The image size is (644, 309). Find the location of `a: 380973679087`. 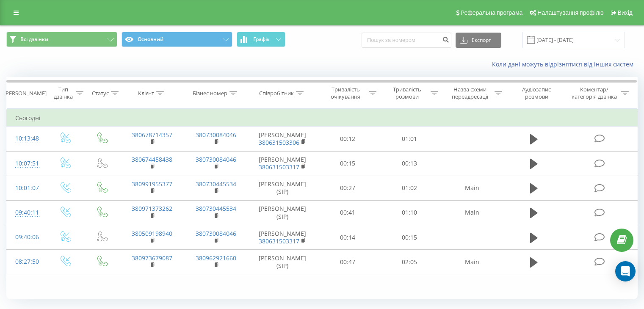

a: 380973679087 is located at coordinates (152, 258).